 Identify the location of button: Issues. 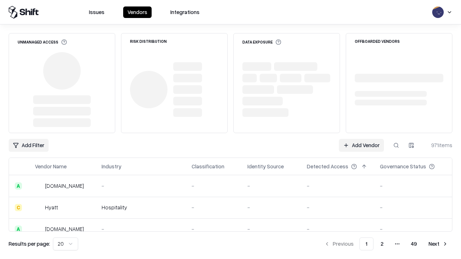
(96, 12).